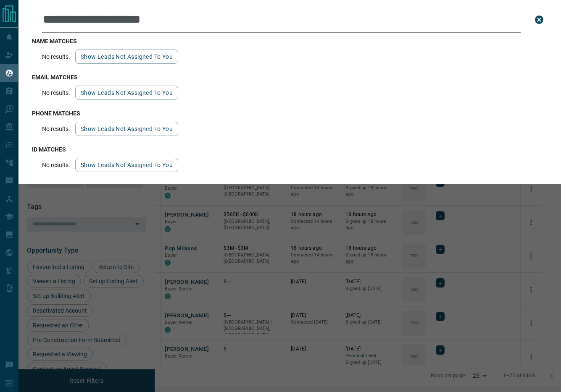 This screenshot has height=392, width=561. I want to click on button: close search bar, so click(539, 19).